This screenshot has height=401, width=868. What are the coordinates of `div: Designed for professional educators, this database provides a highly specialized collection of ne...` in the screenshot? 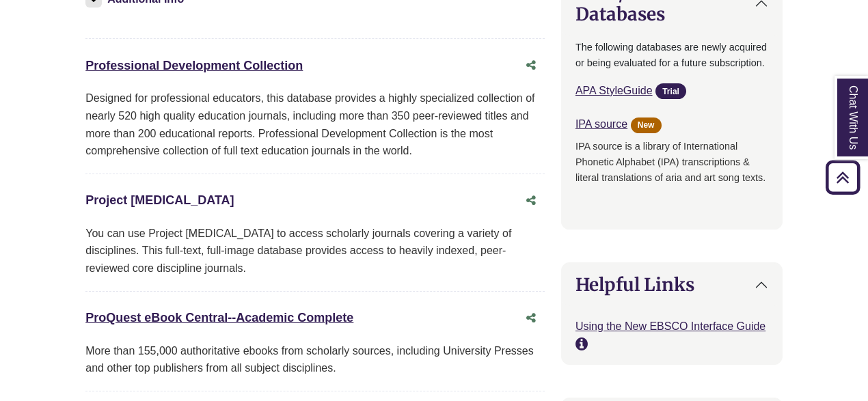 It's located at (315, 125).